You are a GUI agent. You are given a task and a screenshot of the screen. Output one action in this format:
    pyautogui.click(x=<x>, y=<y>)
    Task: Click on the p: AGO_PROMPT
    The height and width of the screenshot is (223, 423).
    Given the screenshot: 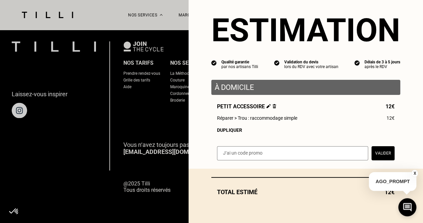 What is the action you would take?
    pyautogui.click(x=393, y=181)
    